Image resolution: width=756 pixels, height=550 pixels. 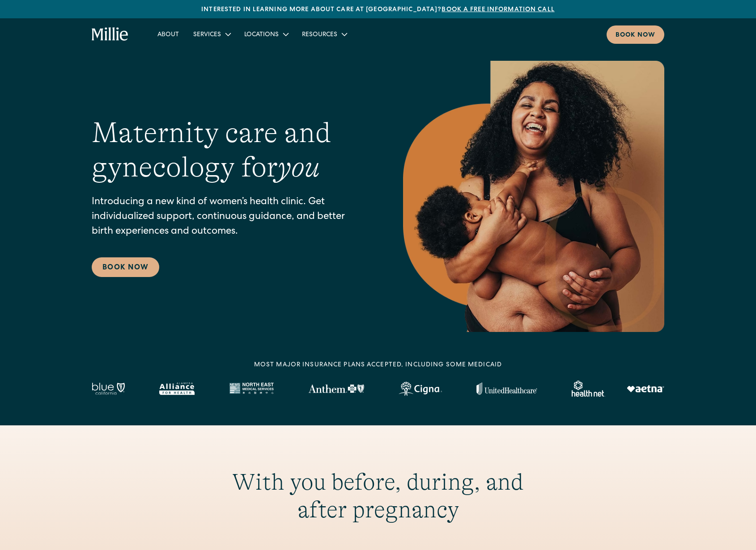 What do you see at coordinates (533, 196) in the screenshot?
I see `img: Smiling mother with her baby in arms, celebrating body positivity and the nurturing bond of postp...` at bounding box center [533, 196].